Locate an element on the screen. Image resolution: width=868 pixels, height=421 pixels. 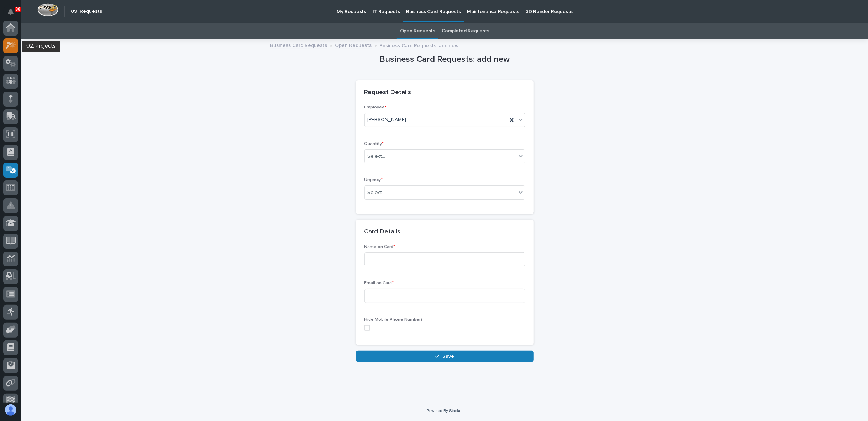
div: Notifications88 is located at coordinates (14, 14).